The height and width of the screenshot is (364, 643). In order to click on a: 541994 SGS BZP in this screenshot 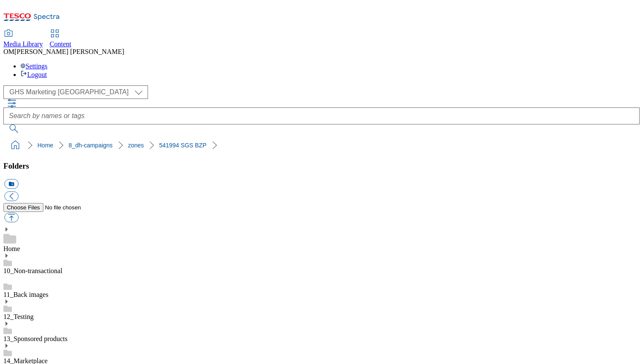, I will do `click(182, 145)`.